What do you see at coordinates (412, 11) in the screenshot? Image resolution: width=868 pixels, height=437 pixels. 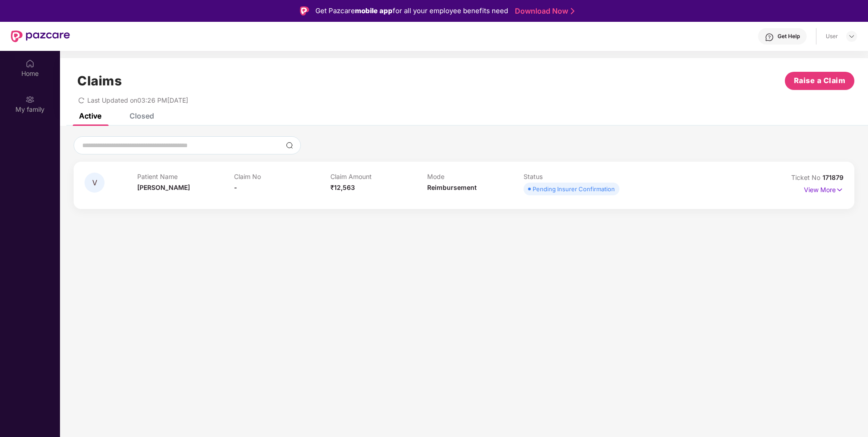 I see `div: Get Pazcare for all your employee benefits need` at bounding box center [412, 11].